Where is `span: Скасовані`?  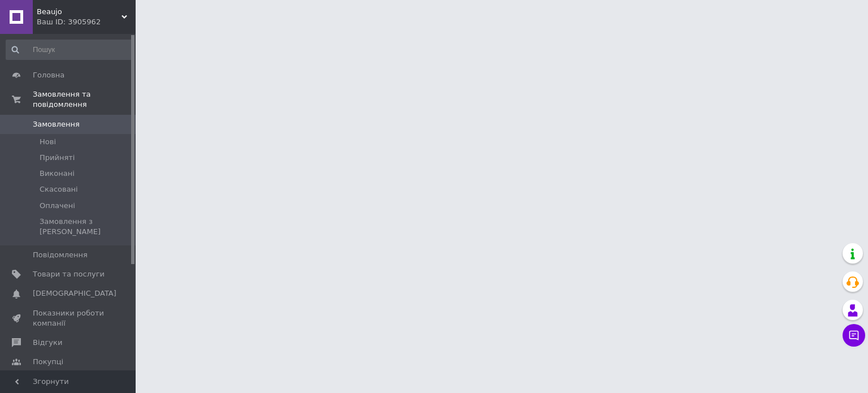
span: Скасовані is located at coordinates (59, 190).